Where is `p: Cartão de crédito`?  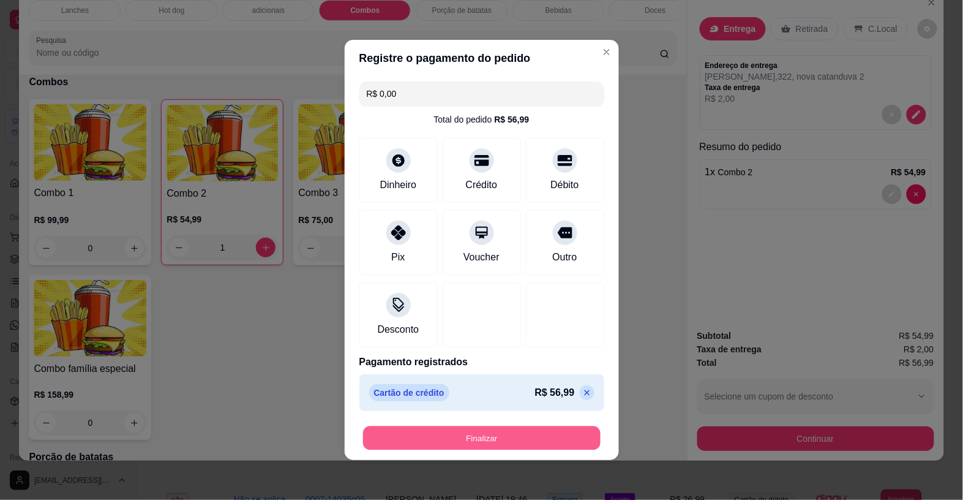
p: Cartão de crédito is located at coordinates (409, 393).